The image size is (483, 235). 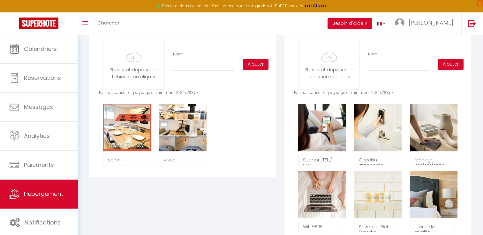 I want to click on span: Analytics, so click(x=37, y=136).